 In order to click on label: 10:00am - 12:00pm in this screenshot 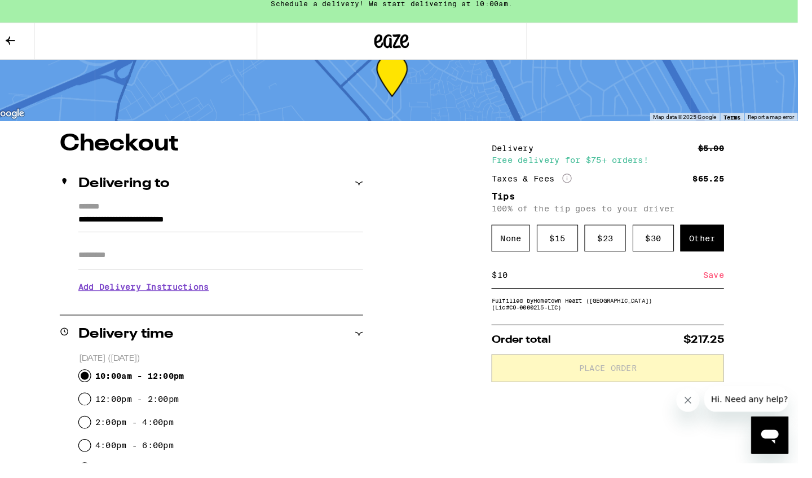, I will do `click(149, 379)`.